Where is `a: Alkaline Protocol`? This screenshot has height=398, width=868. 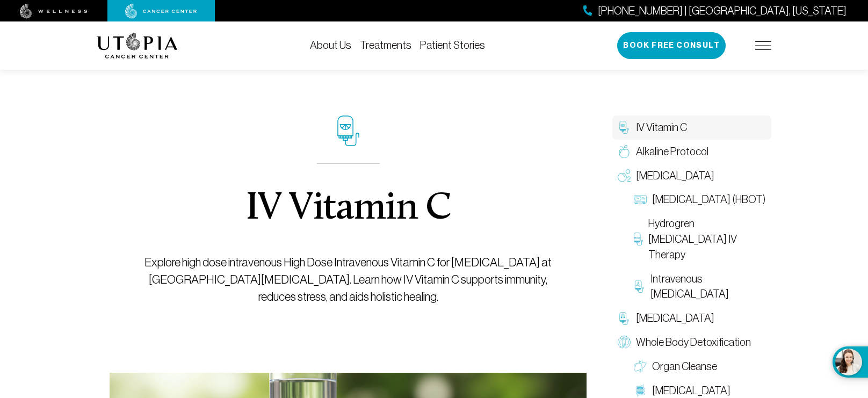
a: Alkaline Protocol is located at coordinates (692, 151).